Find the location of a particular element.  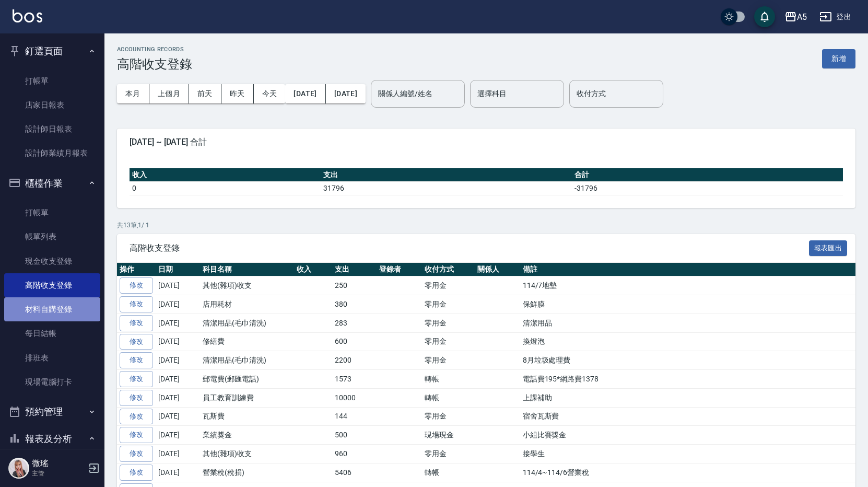

a: 設計師業績月報表 is located at coordinates (52, 153).